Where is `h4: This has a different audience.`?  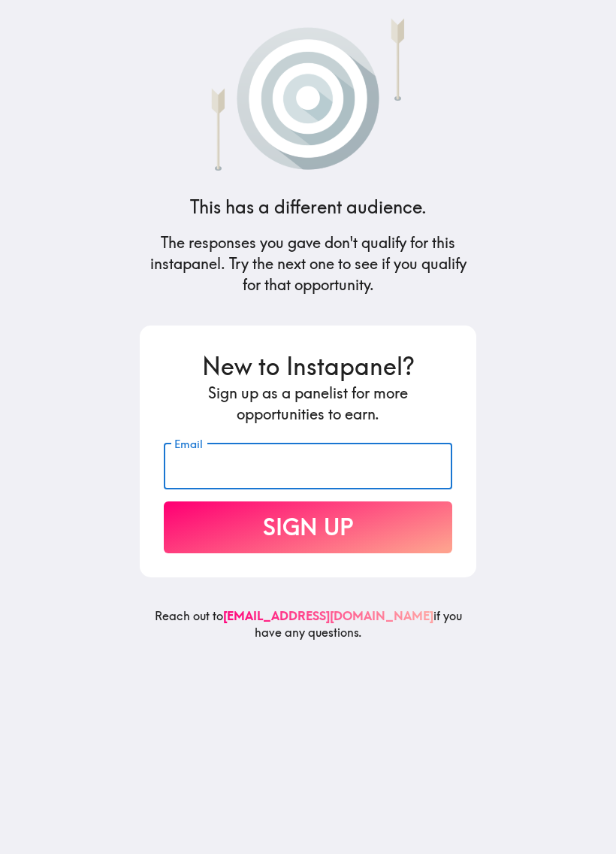 h4: This has a different audience. is located at coordinates (308, 207).